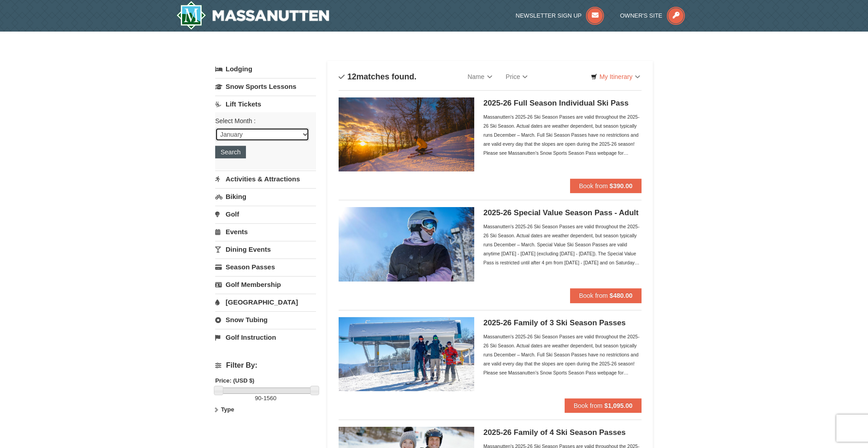 This screenshot has height=448, width=868. What do you see at coordinates (605, 186) in the screenshot?
I see `button: Book from $390.00` at bounding box center [605, 186].